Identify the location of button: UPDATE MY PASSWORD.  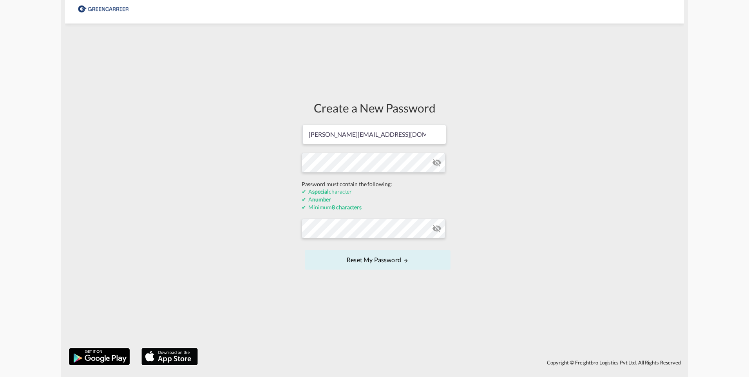
(377, 260).